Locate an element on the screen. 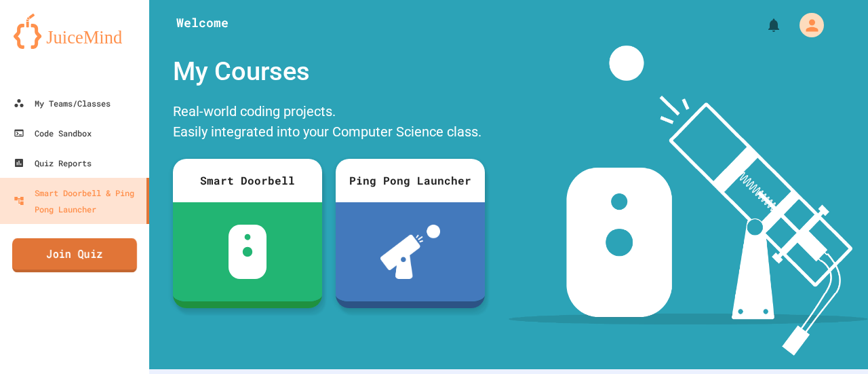 The height and width of the screenshot is (374, 868). div: My Teams/Classes is located at coordinates (62, 103).